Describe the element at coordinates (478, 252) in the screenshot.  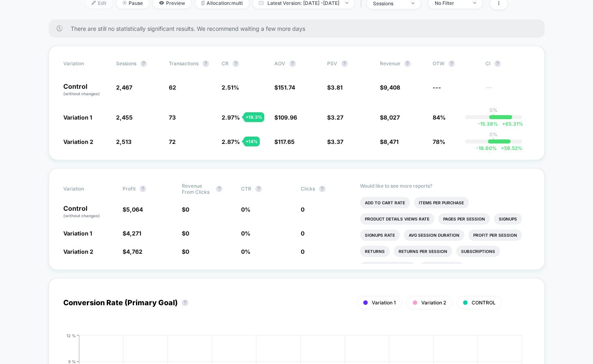
I see `li: Subscriptions` at that location.